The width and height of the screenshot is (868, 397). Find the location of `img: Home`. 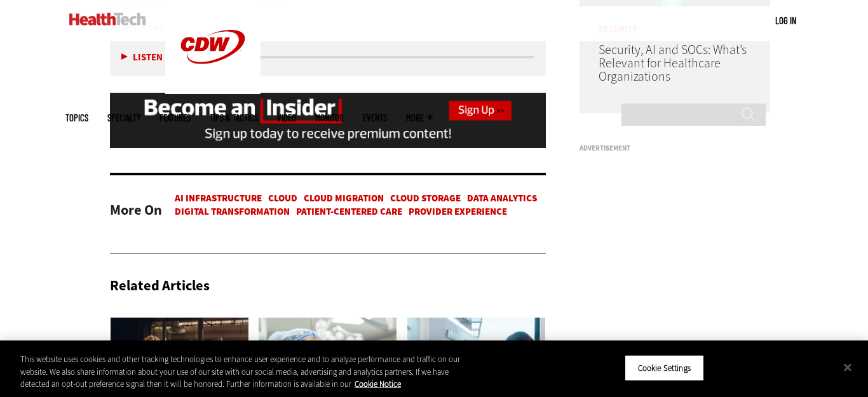

img: Home is located at coordinates (107, 19).